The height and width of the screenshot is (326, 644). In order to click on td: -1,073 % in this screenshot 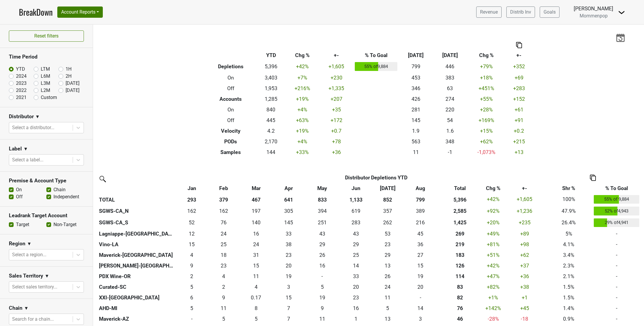, I will do `click(486, 153)`.